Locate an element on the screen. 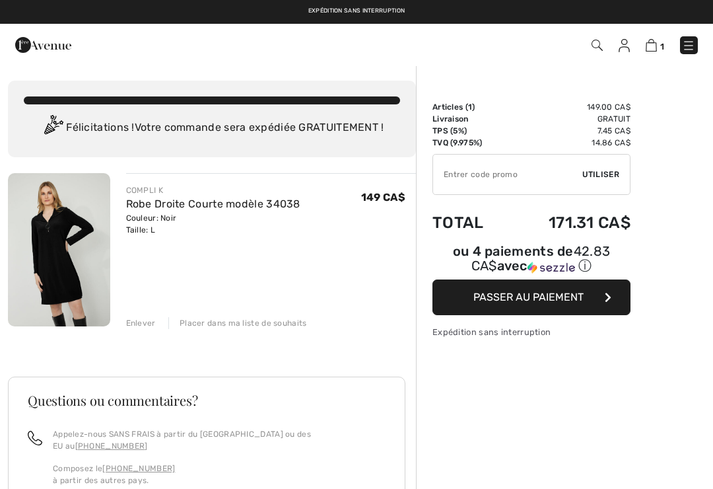 The image size is (713, 489). div: Placer dans ma liste de souhaits is located at coordinates (238, 323).